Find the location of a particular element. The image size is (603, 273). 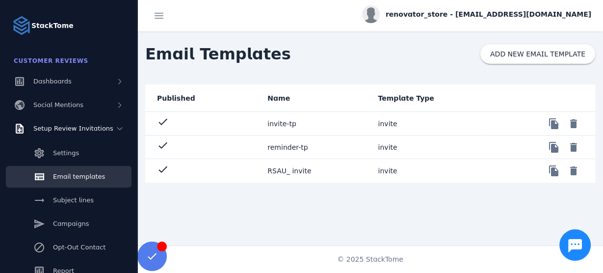

mat-cell: RSAU_ invite is located at coordinates (314, 171).